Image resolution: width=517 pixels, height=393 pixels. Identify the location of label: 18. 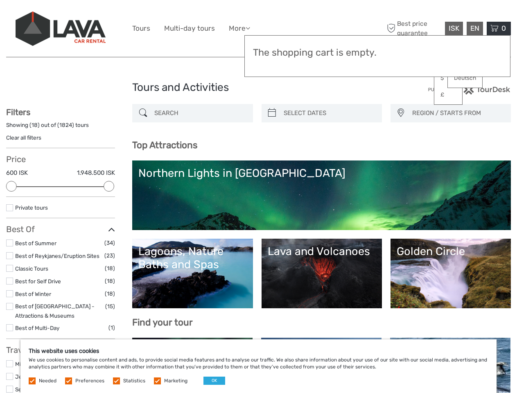
(34, 125).